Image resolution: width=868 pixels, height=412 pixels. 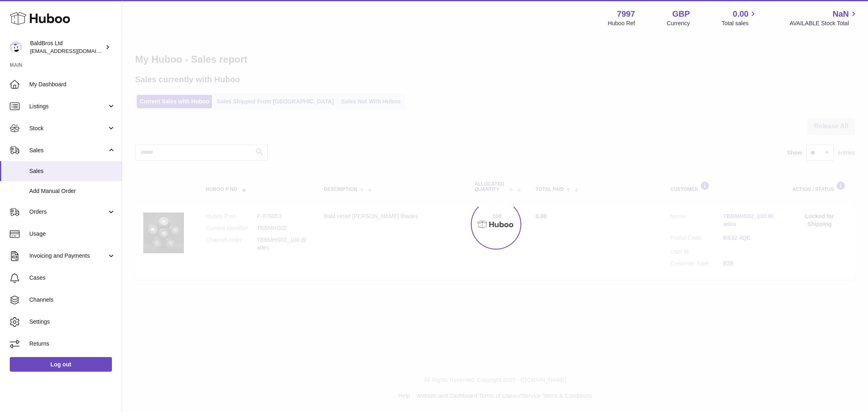 What do you see at coordinates (678, 23) in the screenshot?
I see `div: Currency` at bounding box center [678, 23].